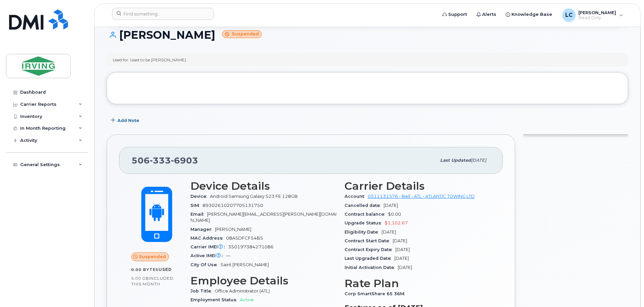 The width and height of the screenshot is (644, 307). What do you see at coordinates (165, 269) in the screenshot?
I see `span: used` at bounding box center [165, 269].